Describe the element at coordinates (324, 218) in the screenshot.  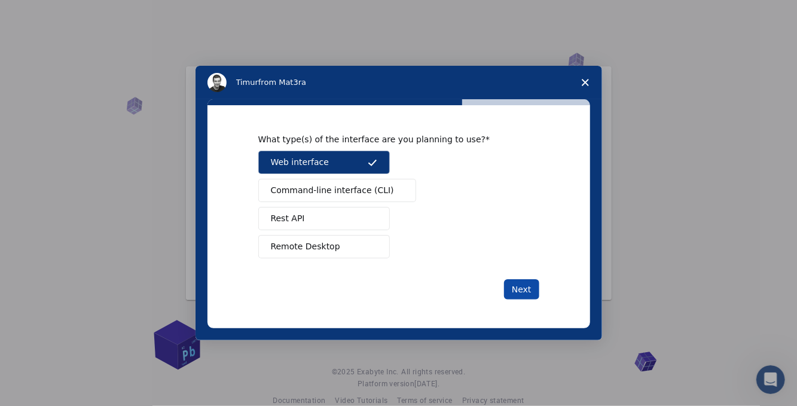
I see `button: Rest API` at that location.